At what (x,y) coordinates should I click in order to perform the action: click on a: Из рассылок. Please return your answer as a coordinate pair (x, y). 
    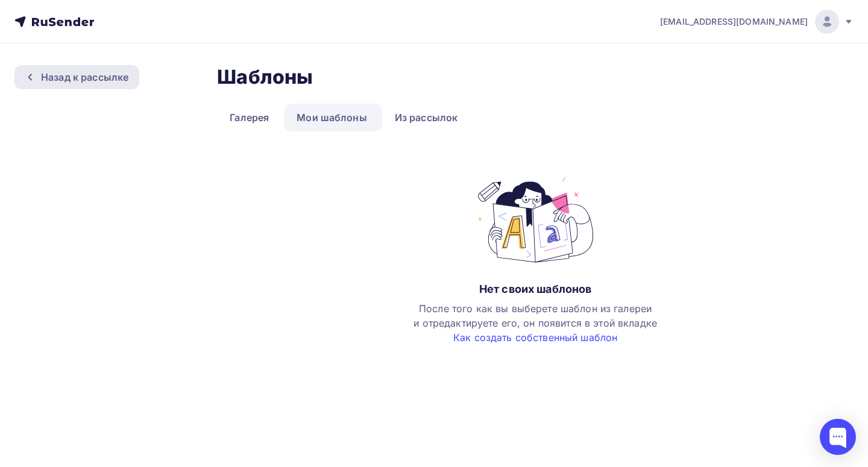
    Looking at the image, I should click on (426, 118).